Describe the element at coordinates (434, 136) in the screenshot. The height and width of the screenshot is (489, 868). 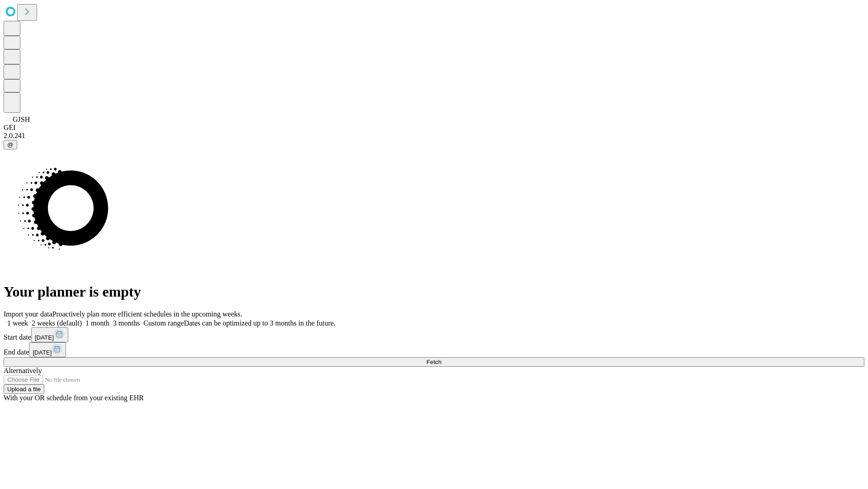
I see `div: 2.0.241` at that location.